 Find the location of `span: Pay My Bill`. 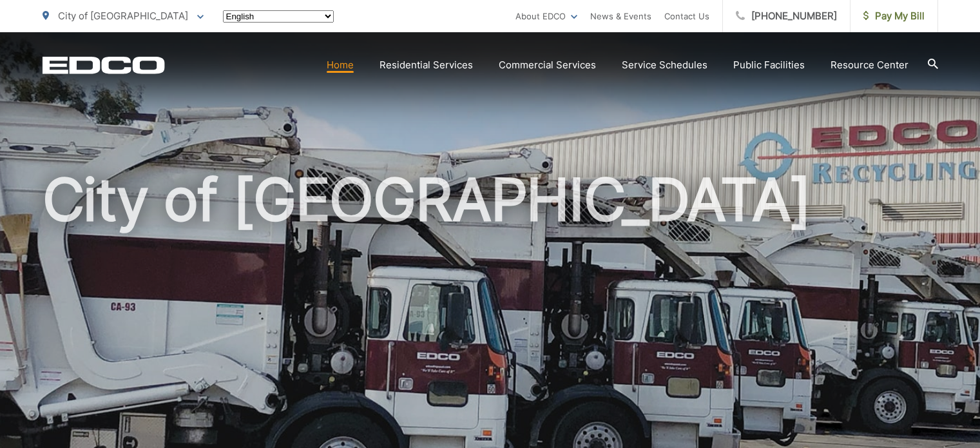

span: Pay My Bill is located at coordinates (894, 16).